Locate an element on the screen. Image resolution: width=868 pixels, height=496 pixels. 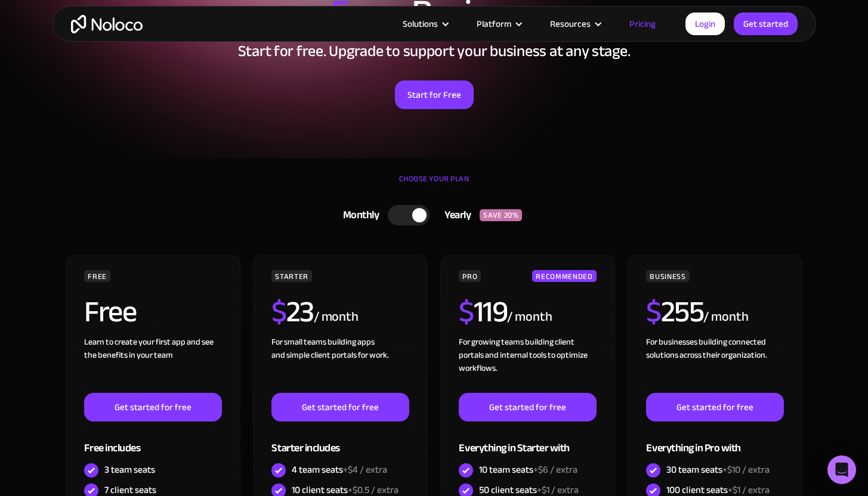
h2: 119 is located at coordinates (482, 311).